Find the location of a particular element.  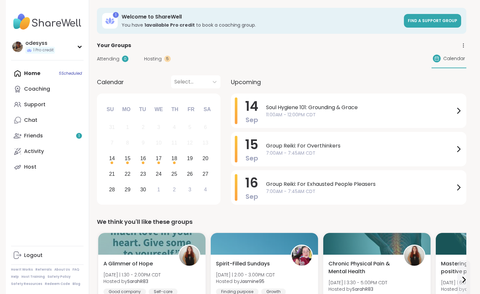

div: Choose Tuesday, September 23rd, 2025 is located at coordinates (143, 174).